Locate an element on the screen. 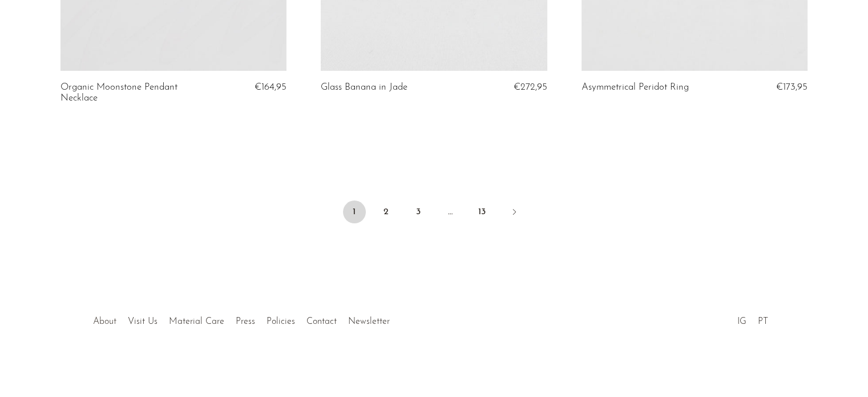  a: About is located at coordinates (105, 321).